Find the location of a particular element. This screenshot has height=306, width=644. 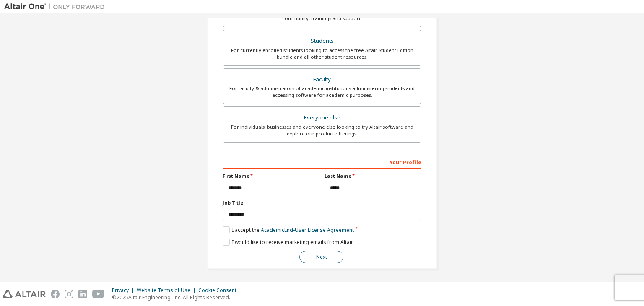

button: Next is located at coordinates (321, 257).